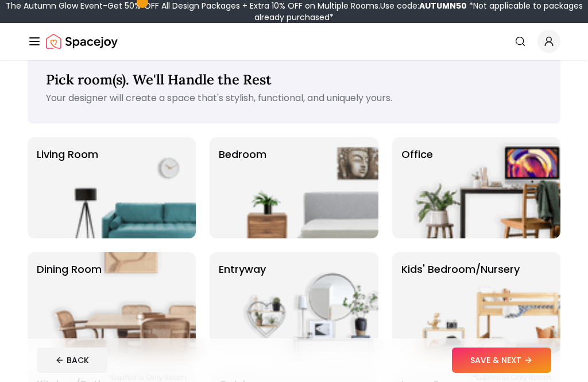 This screenshot has height=382, width=588. What do you see at coordinates (294, 98) in the screenshot?
I see `p: Your designer will create a space that's stylish, functional, and uniquely yours.` at bounding box center [294, 98].